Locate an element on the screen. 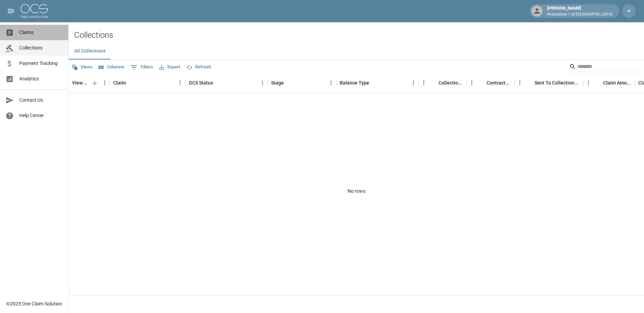 This screenshot has height=313, width=644. div: © 2025 One Claim Solution is located at coordinates (34, 304).